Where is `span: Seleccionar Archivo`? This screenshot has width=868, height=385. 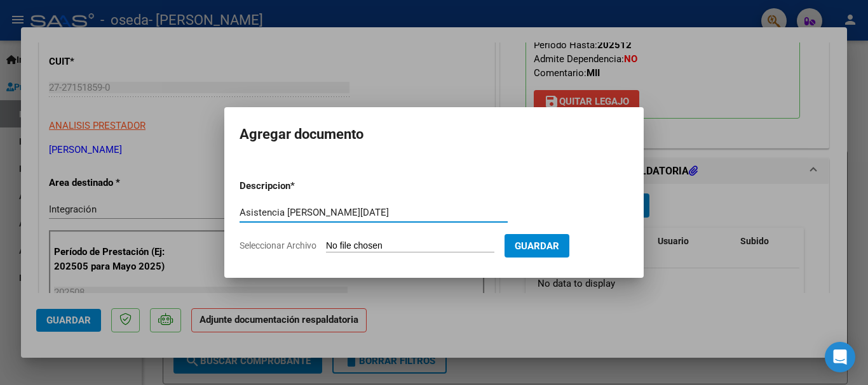 span: Seleccionar Archivo is located at coordinates (278, 246).